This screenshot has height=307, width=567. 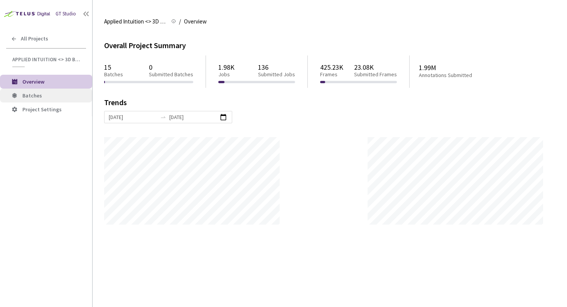 What do you see at coordinates (460, 75) in the screenshot?
I see `p: Annotations Submitted` at bounding box center [460, 75].